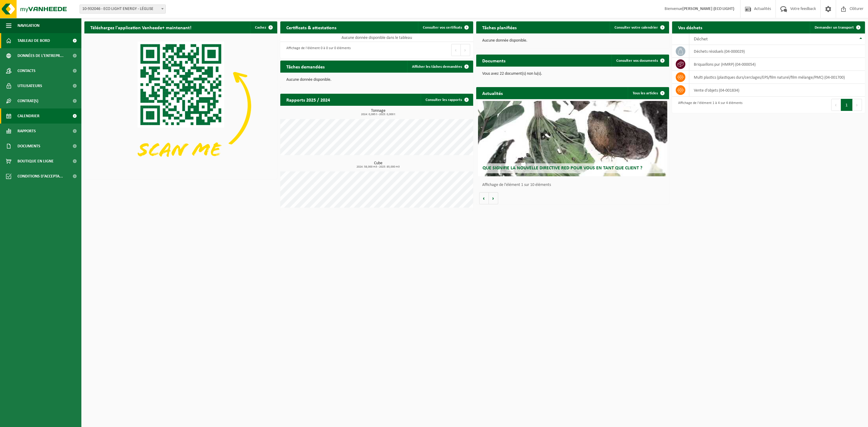 The image size is (868, 427). Describe the element at coordinates (36, 161) in the screenshot. I see `span: Boutique en ligne` at that location.